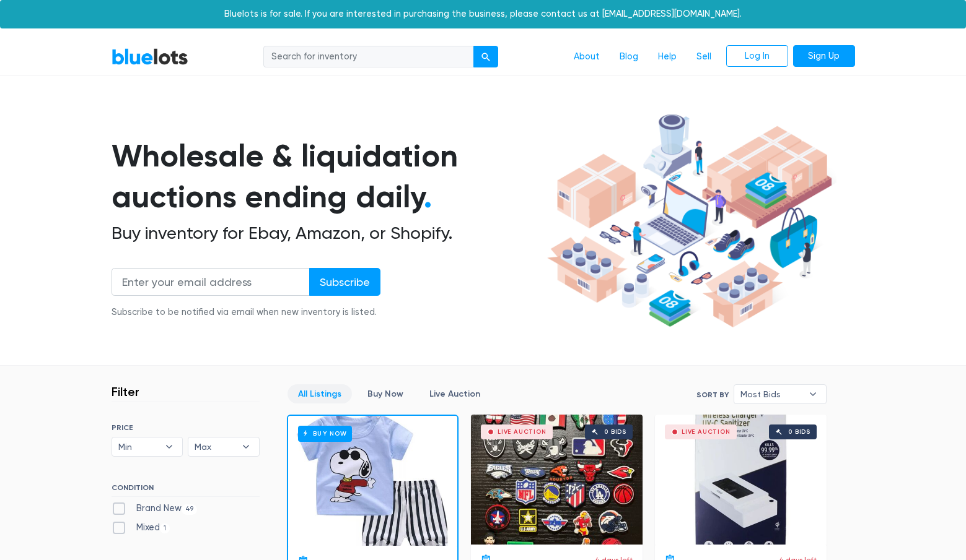 The width and height of the screenshot is (966, 560). What do you see at coordinates (155, 509) in the screenshot?
I see `label: Brand New` at bounding box center [155, 509].